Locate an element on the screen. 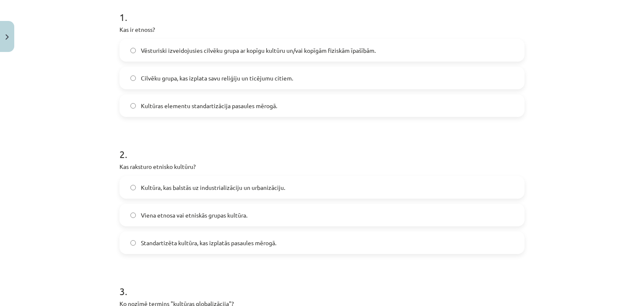 This screenshot has width=644, height=306. span: Kultūra, kas balstās uz industrializāciju un urbanizāciju. is located at coordinates (213, 187).